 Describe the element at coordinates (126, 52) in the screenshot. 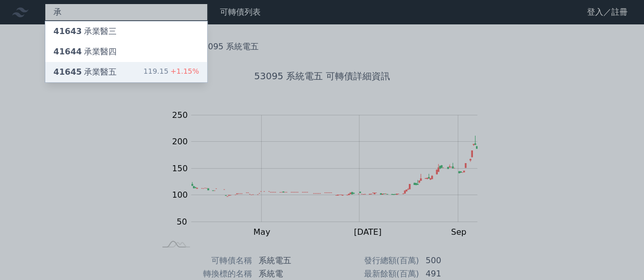

I see `a: 41644承業醫四` at that location.